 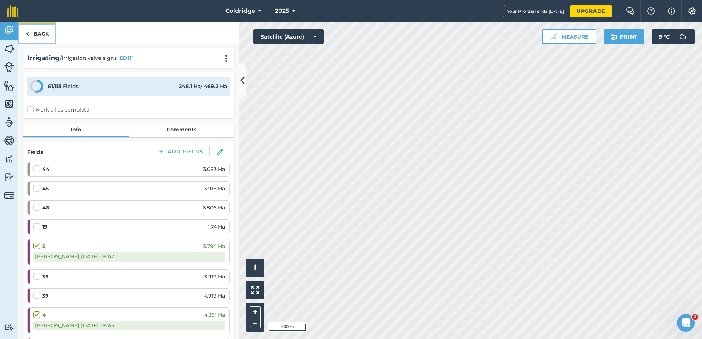 What do you see at coordinates (46, 189) in the screenshot?
I see `strong: 45` at bounding box center [46, 189].